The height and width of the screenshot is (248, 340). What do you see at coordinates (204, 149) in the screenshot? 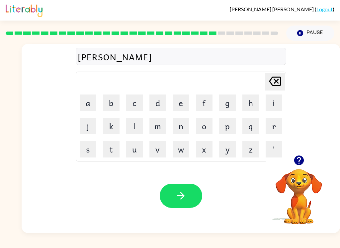
I see `button: x` at bounding box center [204, 149].